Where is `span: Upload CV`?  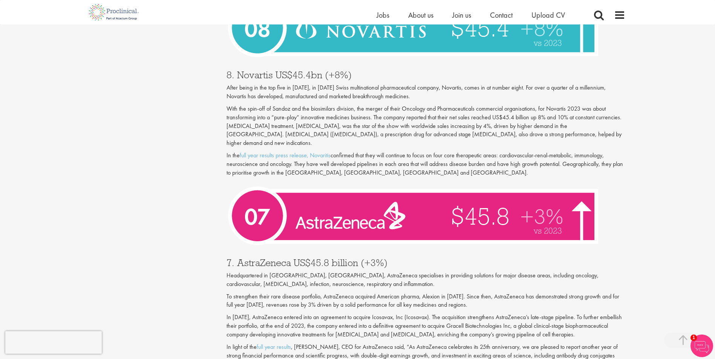 span: Upload CV is located at coordinates (548, 15).